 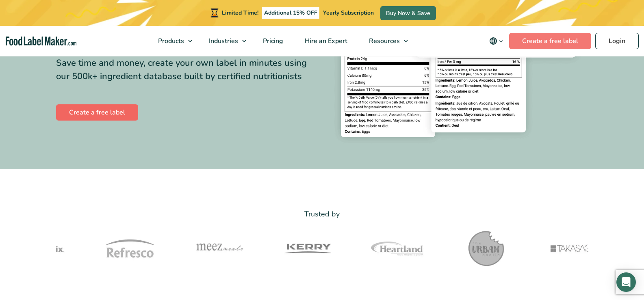 What do you see at coordinates (273, 41) in the screenshot?
I see `a: Pricing` at bounding box center [273, 41].